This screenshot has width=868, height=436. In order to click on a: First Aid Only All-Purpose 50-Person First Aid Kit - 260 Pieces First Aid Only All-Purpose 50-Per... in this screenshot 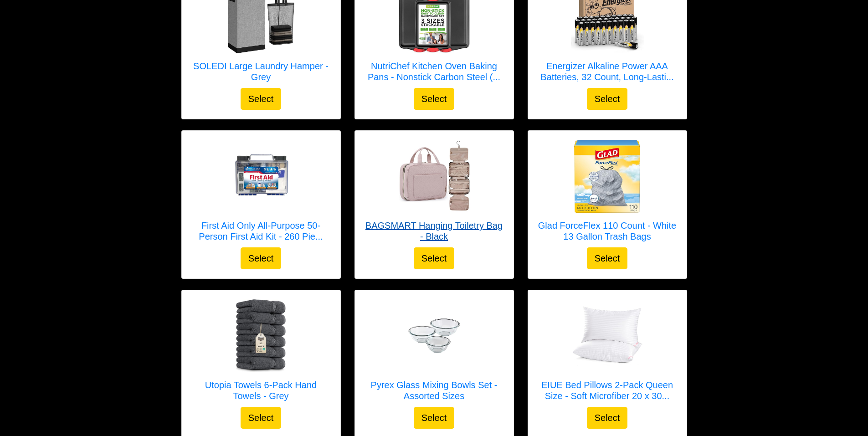, I will do `click(261, 193)`.